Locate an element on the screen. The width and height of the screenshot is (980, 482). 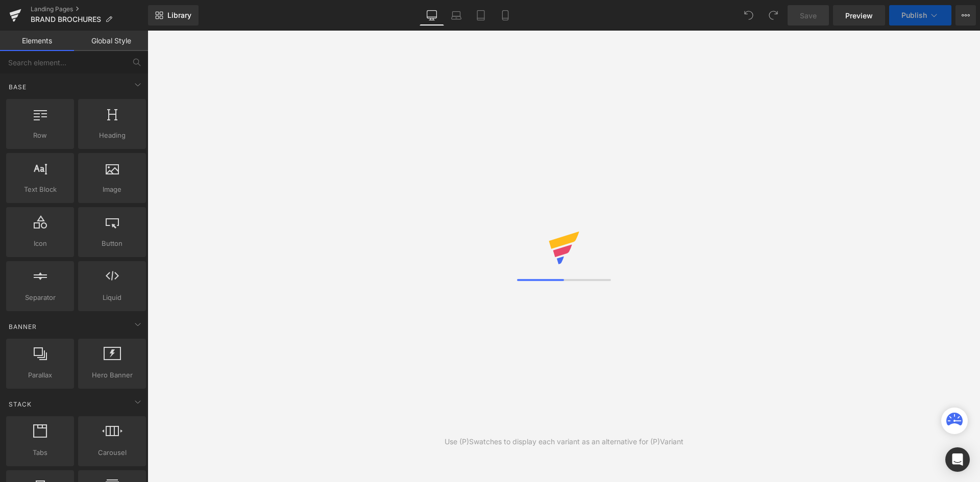
span: Button is located at coordinates (112, 243).